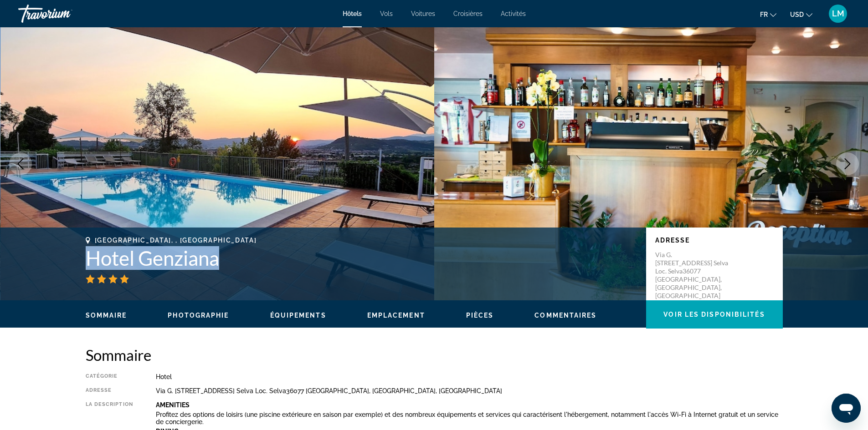 The width and height of the screenshot is (868, 430). Describe the element at coordinates (763, 14) in the screenshot. I see `span: fr` at that location.